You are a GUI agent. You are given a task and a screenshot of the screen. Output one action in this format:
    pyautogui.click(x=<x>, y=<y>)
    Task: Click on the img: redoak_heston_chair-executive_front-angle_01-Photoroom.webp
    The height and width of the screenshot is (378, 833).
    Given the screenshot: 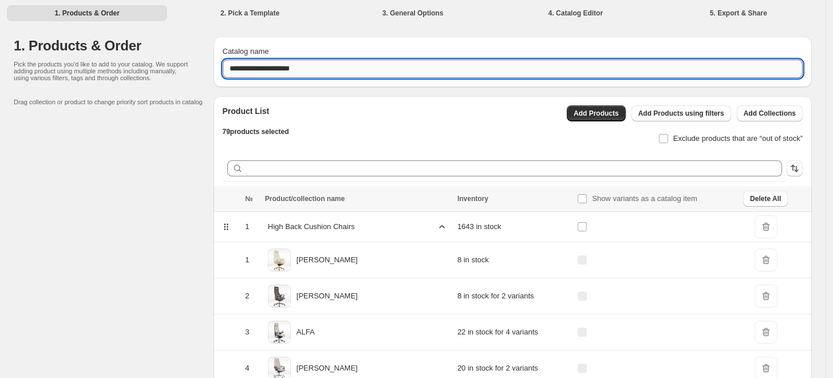 What is the action you would take?
    pyautogui.click(x=280, y=260)
    